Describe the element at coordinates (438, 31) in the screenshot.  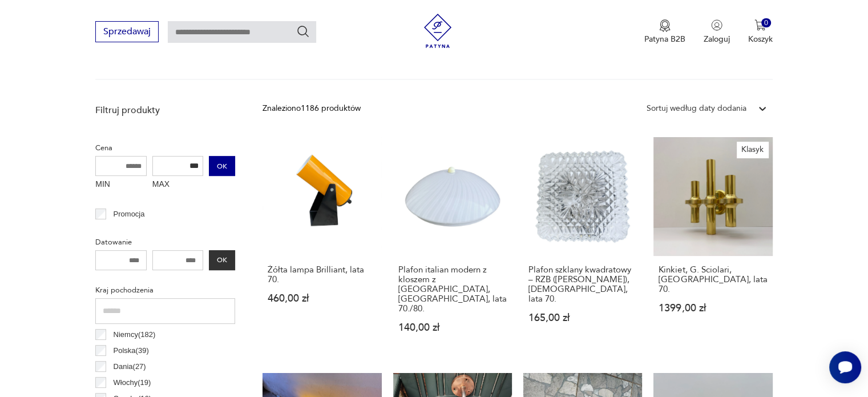
I see `img: Patyna - sklep z meblami i dekoracjami vintage` at that location.